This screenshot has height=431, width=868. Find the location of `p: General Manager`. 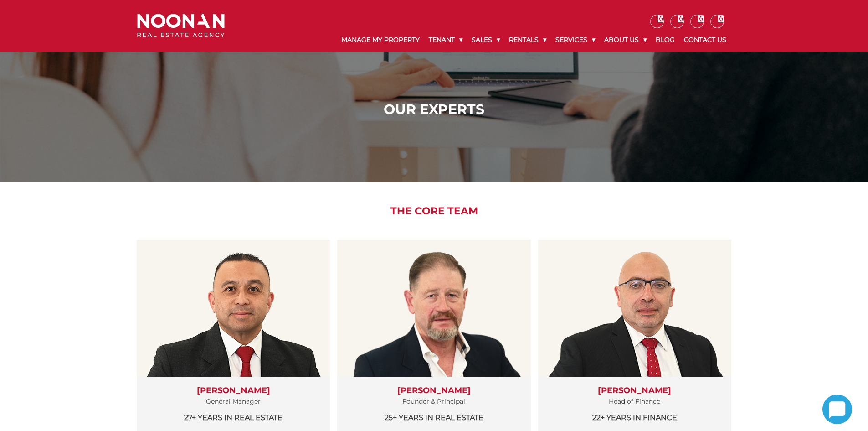

p: General Manager is located at coordinates (233, 401).